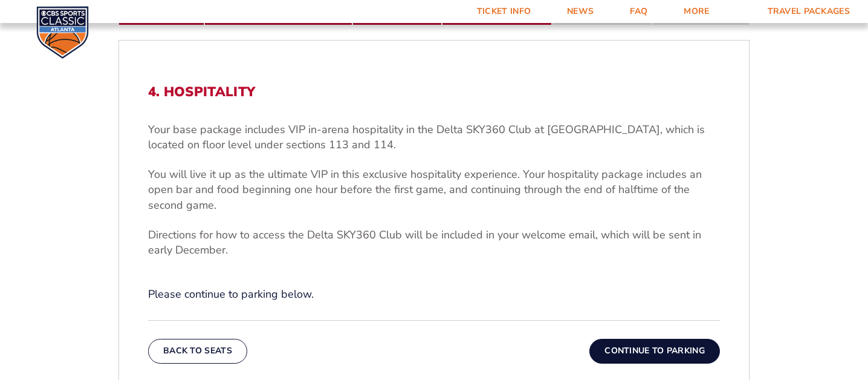  Describe the element at coordinates (62, 32) in the screenshot. I see `img: CBS Sports Classic` at that location.